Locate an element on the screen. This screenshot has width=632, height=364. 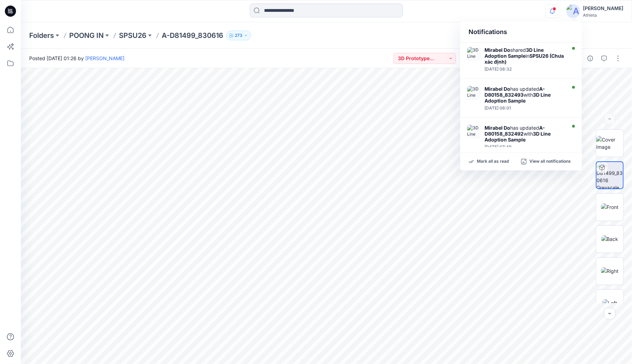
div: Athleta is located at coordinates (603, 15).